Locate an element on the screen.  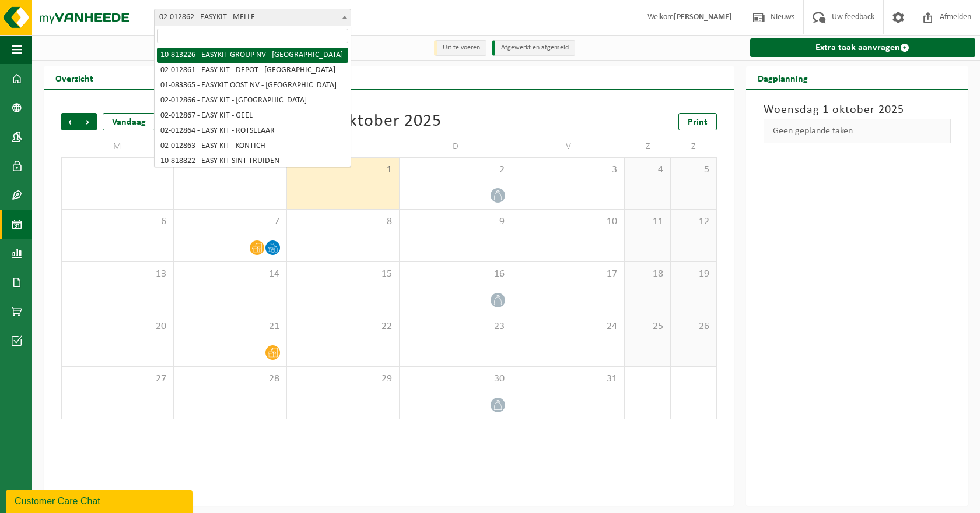
span: 24 is located at coordinates (567, 327).